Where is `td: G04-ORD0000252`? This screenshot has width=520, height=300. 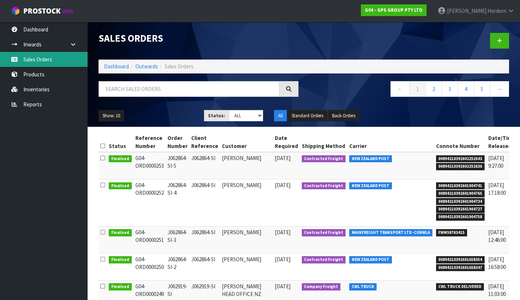
td: G04-ORD0000252 is located at coordinates (150, 203).